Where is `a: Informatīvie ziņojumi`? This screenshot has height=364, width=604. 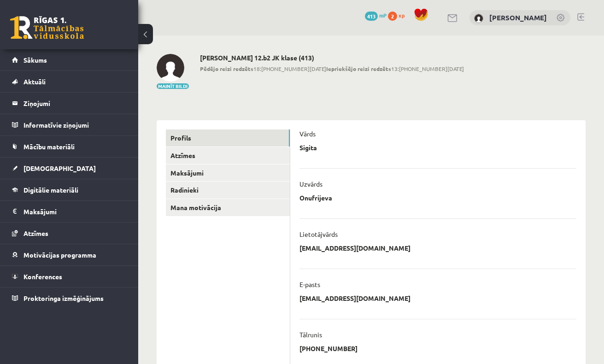 a: Informatīvie ziņojumi is located at coordinates (69, 125).